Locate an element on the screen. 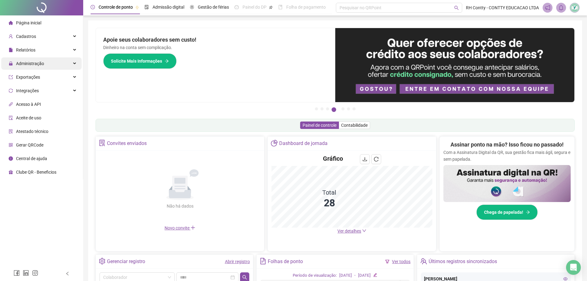 This screenshot has height=281, width=587. span: bell is located at coordinates (561, 8).